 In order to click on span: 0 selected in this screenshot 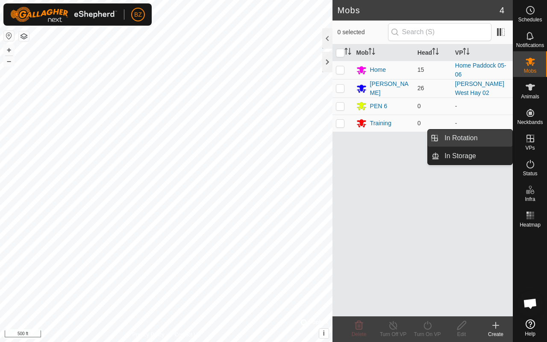, I will do `click(363, 32)`.